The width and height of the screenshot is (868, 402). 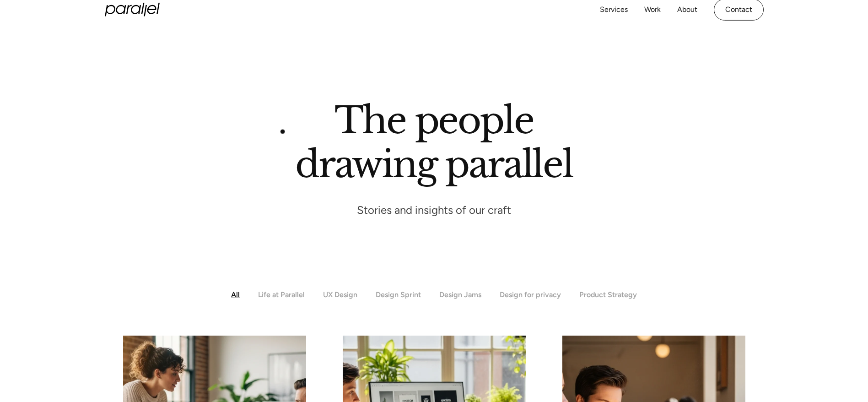 I want to click on div: Design Jams, so click(x=460, y=294).